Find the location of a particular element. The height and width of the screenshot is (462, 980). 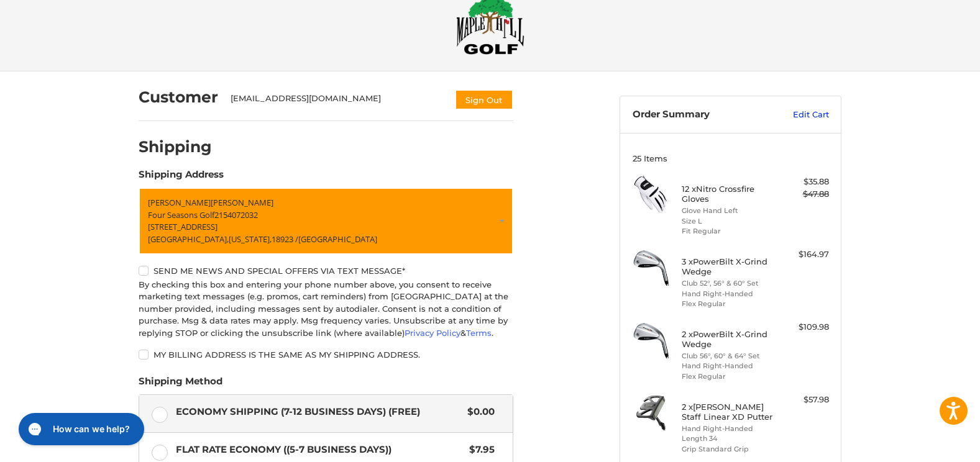

span: Four Seasons Golf is located at coordinates (181, 215).